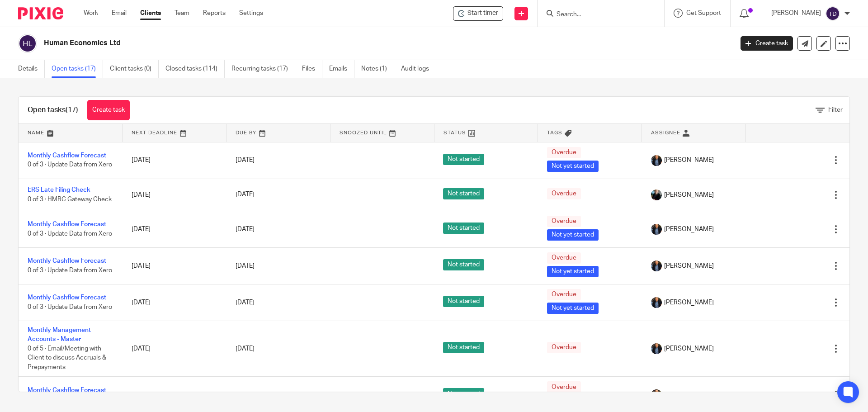 This screenshot has height=412, width=868. I want to click on a: Open tasks (17), so click(77, 68).